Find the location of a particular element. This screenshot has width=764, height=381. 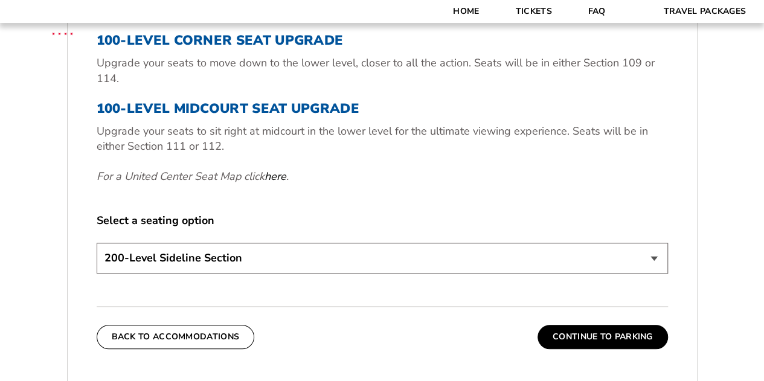

a: here is located at coordinates (276, 176).